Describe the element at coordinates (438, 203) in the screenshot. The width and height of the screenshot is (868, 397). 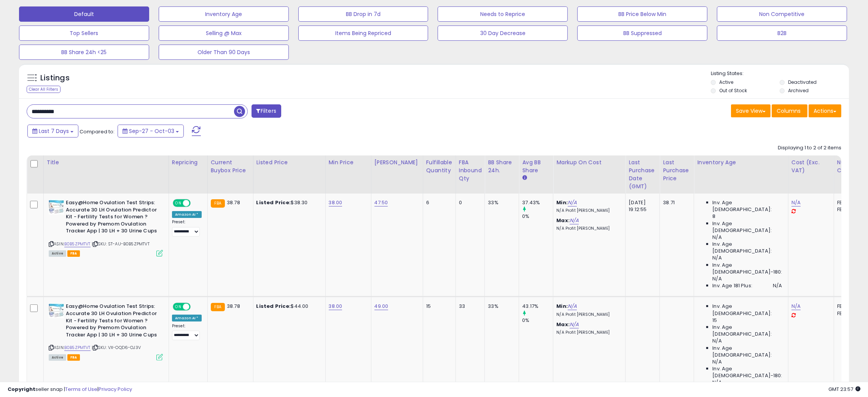
I see `div: 6` at that location.